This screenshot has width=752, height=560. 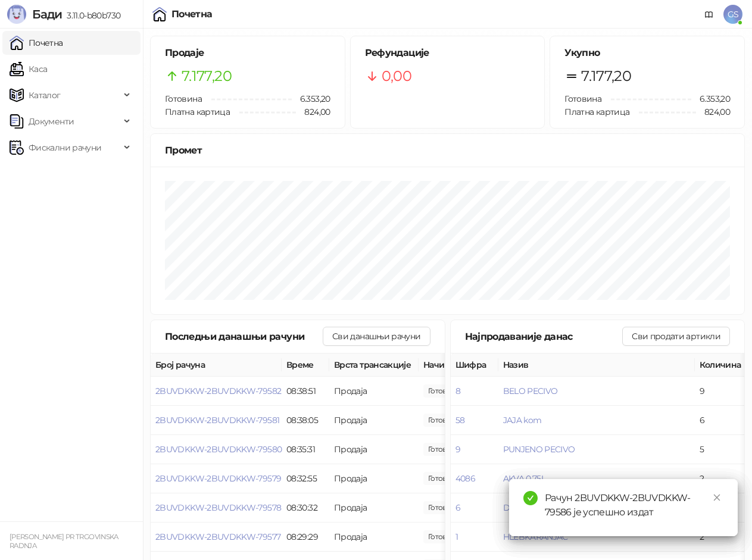 I want to click on button: HLEBKARANJAC, so click(x=535, y=537).